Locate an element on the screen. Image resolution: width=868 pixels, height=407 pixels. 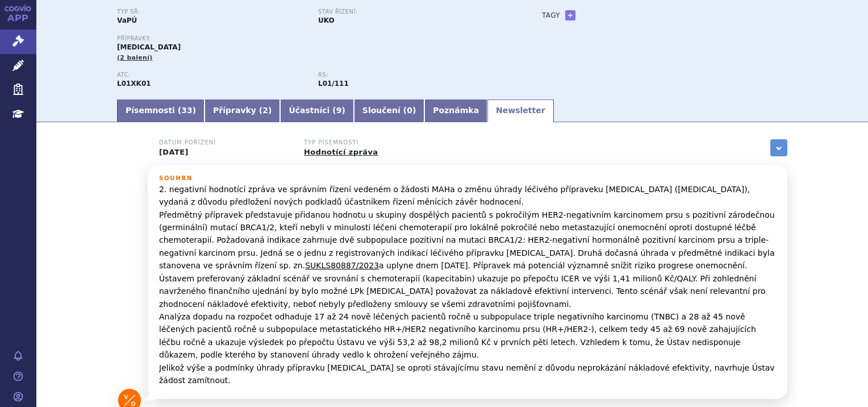
strong: VaPÚ is located at coordinates (126, 20).